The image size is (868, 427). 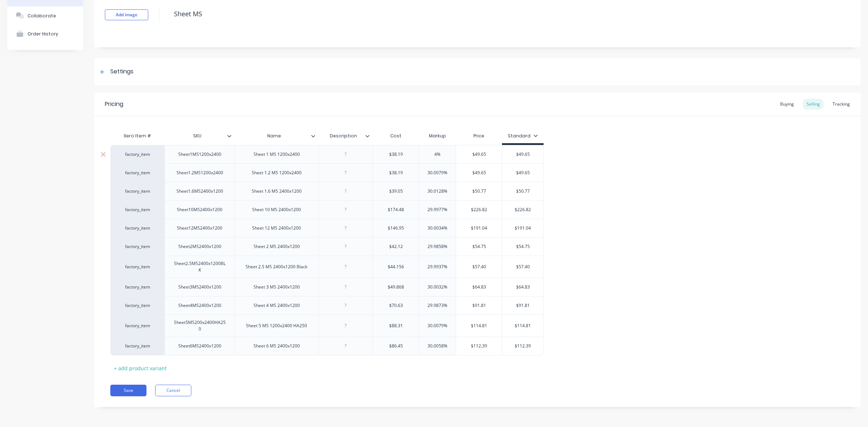 What do you see at coordinates (277, 246) in the screenshot?
I see `div: Sheet 2 MS 2400x1200` at bounding box center [277, 246].